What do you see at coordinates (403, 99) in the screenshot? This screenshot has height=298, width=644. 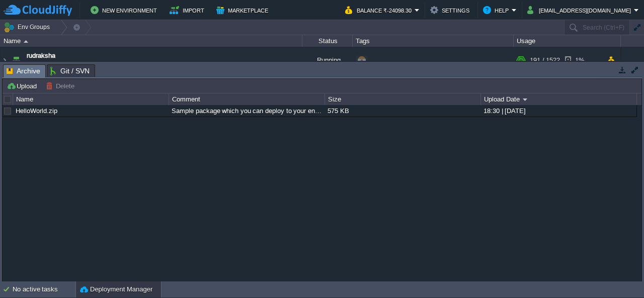 I see `div: Size` at bounding box center [403, 99].